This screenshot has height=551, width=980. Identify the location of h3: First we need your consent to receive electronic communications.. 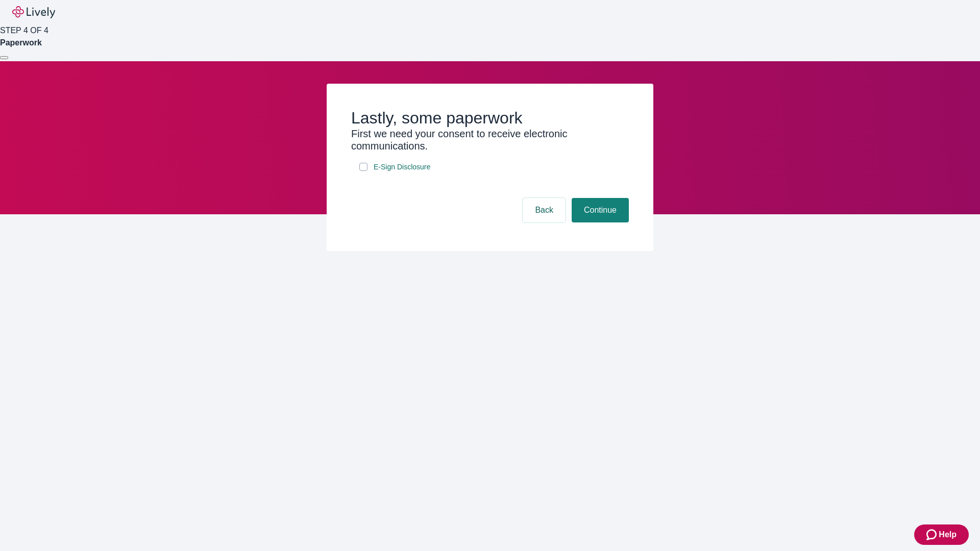
(490, 140).